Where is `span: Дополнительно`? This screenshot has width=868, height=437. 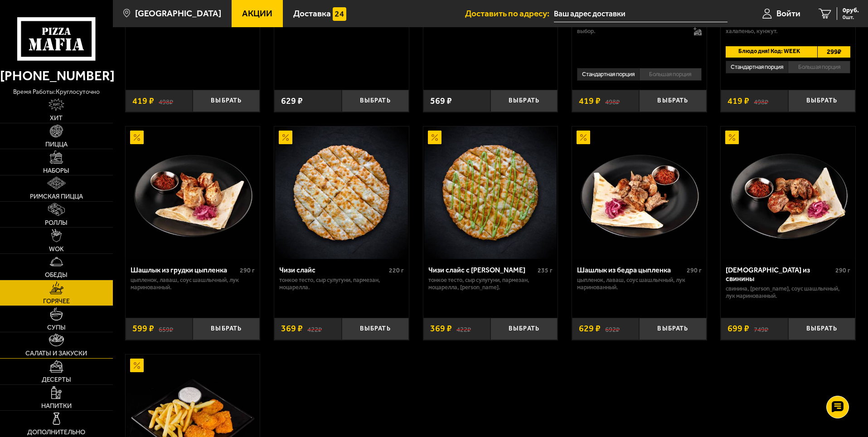
span: Дополнительно is located at coordinates (56, 432).